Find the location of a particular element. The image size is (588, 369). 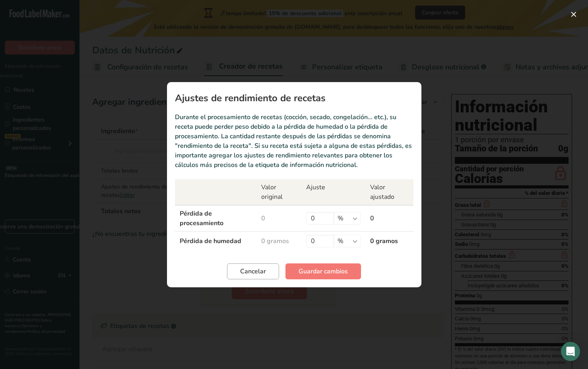

button: Guardar cambios is located at coordinates (323, 271).